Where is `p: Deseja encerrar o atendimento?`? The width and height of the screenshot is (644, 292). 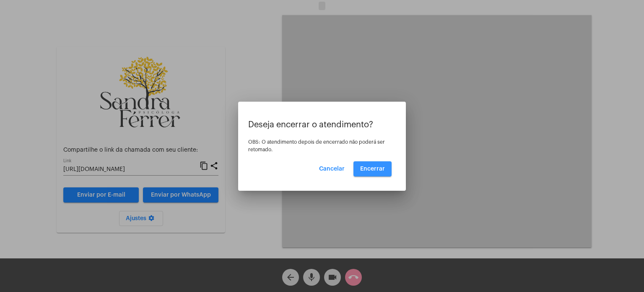
p: Deseja encerrar o atendimento? is located at coordinates (322, 124).